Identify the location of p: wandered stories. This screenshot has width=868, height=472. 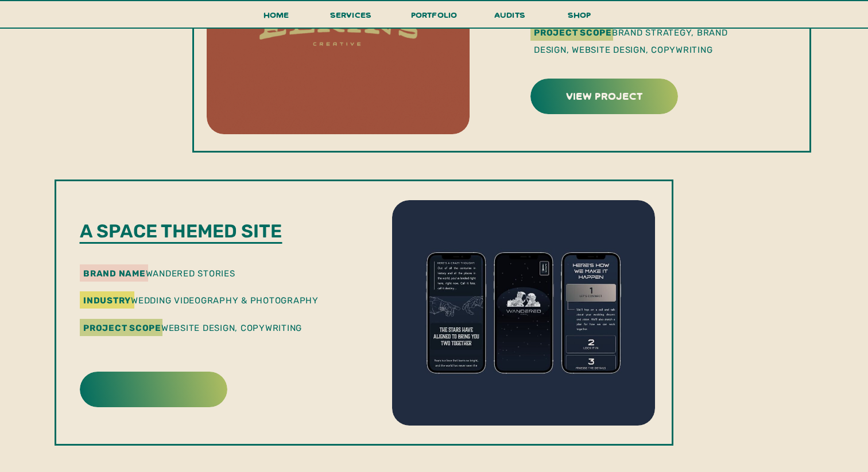
(168, 272).